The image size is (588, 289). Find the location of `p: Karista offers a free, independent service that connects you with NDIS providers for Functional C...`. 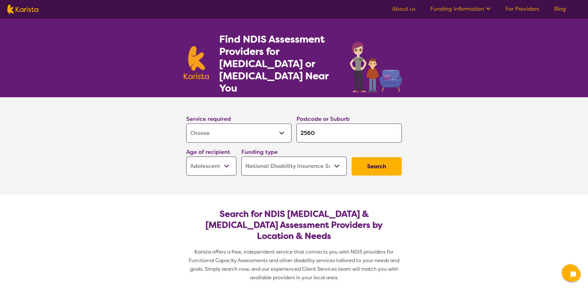

p: Karista offers a free, independent service that connects you with NDIS providers for Functional C... is located at coordinates (294, 265).